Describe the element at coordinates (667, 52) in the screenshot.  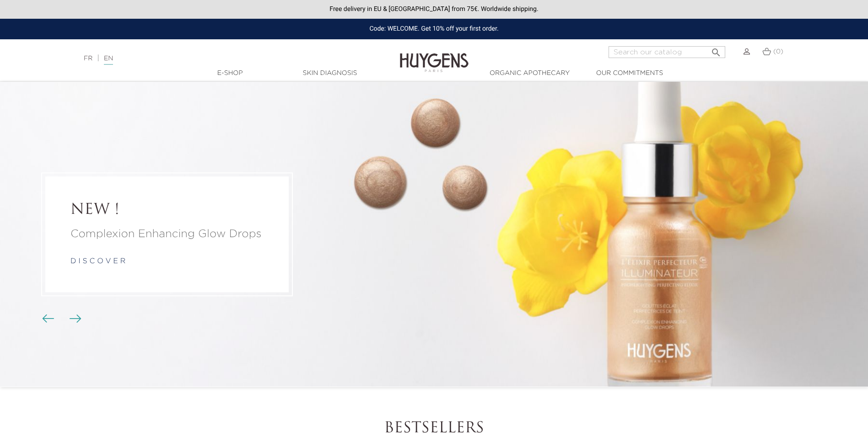
I see `input: Search` at that location.